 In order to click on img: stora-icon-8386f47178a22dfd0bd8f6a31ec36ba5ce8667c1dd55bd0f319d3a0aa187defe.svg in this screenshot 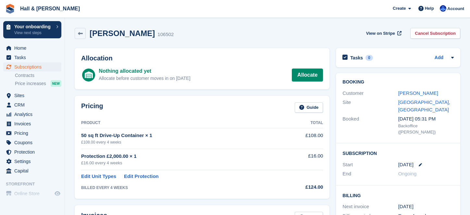, I will do `click(10, 9)`.